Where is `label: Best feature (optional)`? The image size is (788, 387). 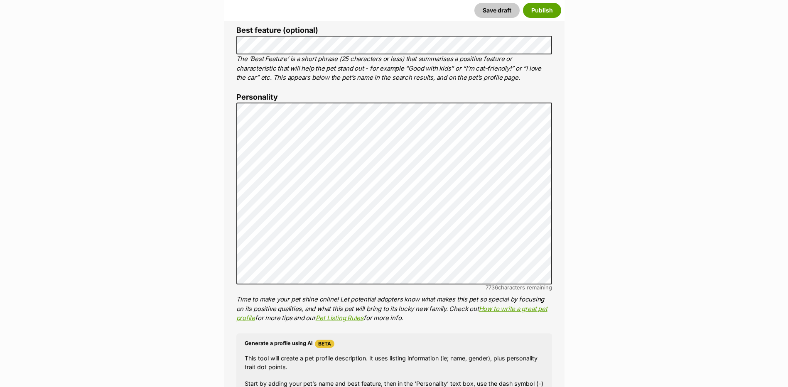
label: Best feature (optional) is located at coordinates (394, 30).